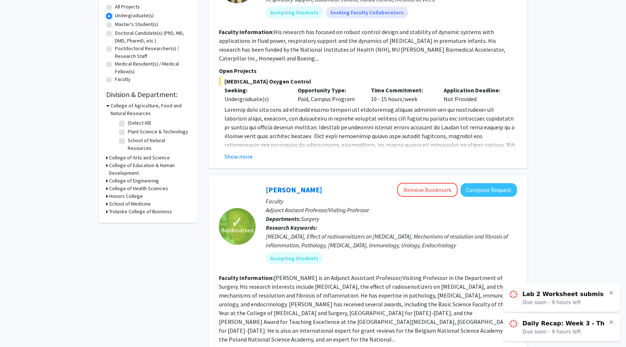 This screenshot has width=626, height=347. What do you see at coordinates (137, 24) in the screenshot?
I see `label: Master's Student(s)` at bounding box center [137, 24].